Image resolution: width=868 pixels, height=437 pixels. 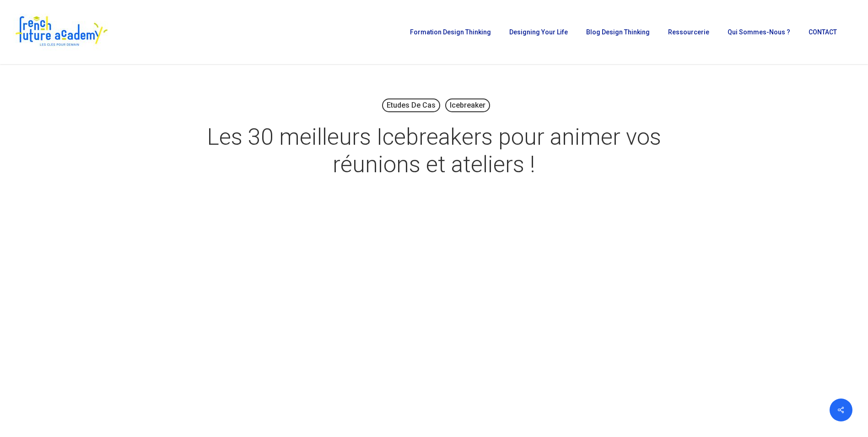 What do you see at coordinates (61, 32) in the screenshot?
I see `img: French Future Academy` at bounding box center [61, 32].